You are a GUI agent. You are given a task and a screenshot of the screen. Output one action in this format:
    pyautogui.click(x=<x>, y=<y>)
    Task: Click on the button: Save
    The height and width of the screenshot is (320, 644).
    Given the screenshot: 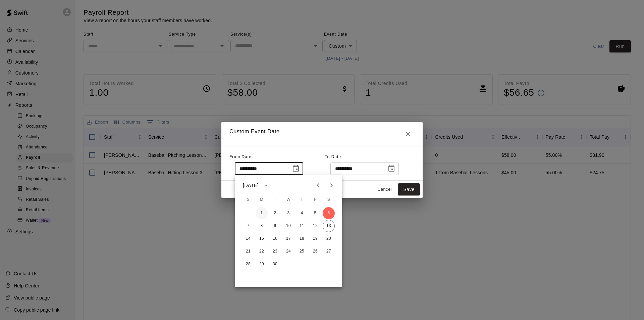 What is the action you would take?
    pyautogui.click(x=409, y=189)
    